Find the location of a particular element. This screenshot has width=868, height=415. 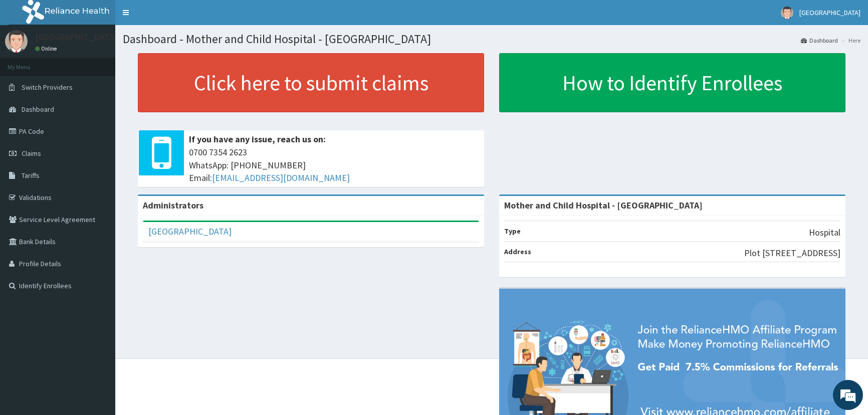

a: How to Identify Enrollees is located at coordinates (672, 83).